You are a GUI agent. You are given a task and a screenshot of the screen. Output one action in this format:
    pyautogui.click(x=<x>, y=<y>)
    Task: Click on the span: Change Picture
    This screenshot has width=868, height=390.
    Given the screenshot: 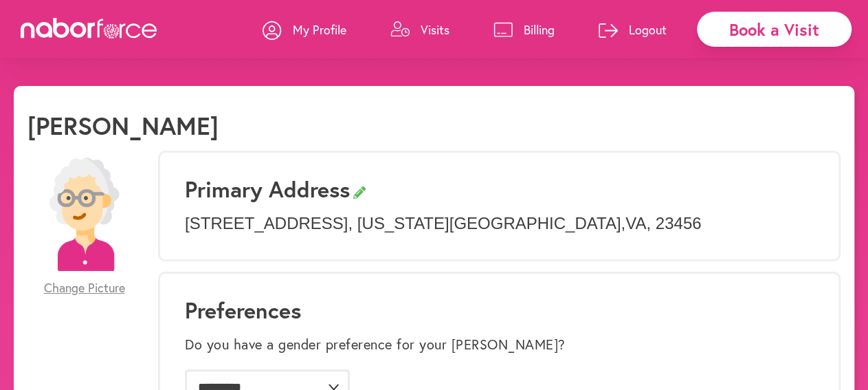 What is the action you would take?
    pyautogui.click(x=84, y=288)
    